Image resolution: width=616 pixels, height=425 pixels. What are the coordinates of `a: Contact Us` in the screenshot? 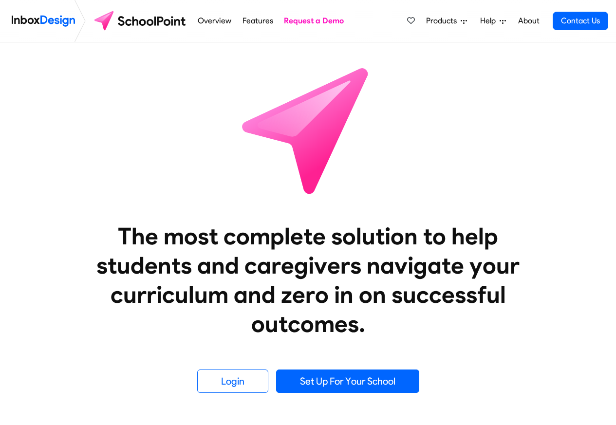 It's located at (581, 21).